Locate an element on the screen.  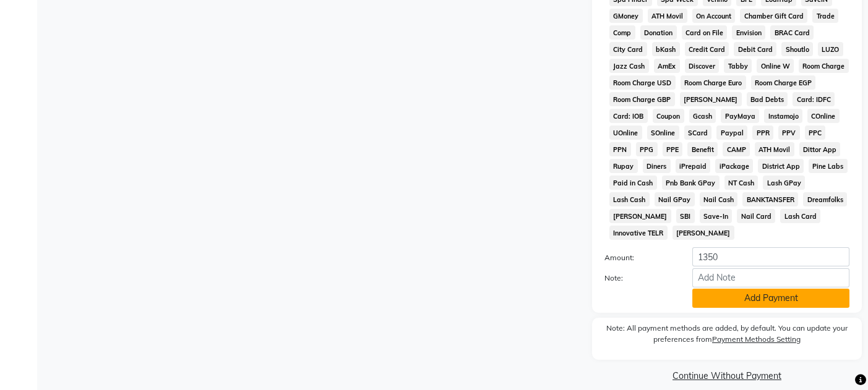
span: Rupay is located at coordinates (623, 166).